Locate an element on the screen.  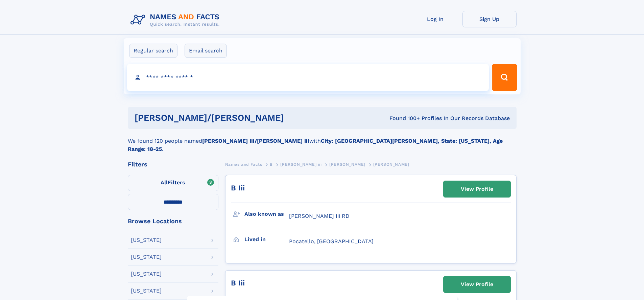
h3: Also known as is located at coordinates (267, 214).